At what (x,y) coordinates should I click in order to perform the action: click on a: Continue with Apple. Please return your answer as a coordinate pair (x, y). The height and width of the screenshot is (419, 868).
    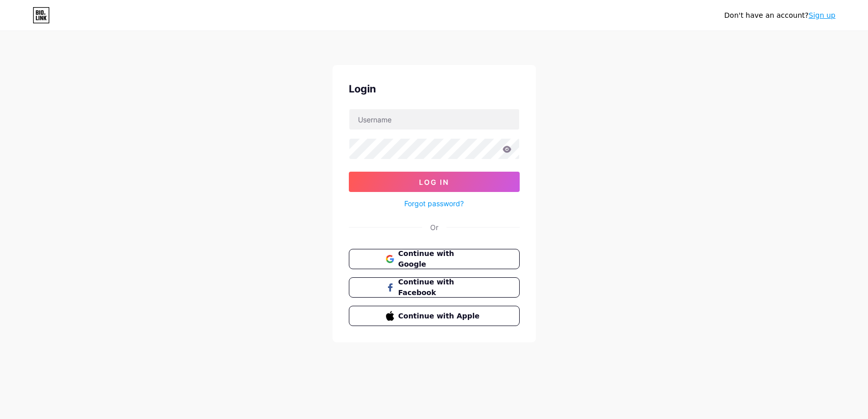
    Looking at the image, I should click on (434, 316).